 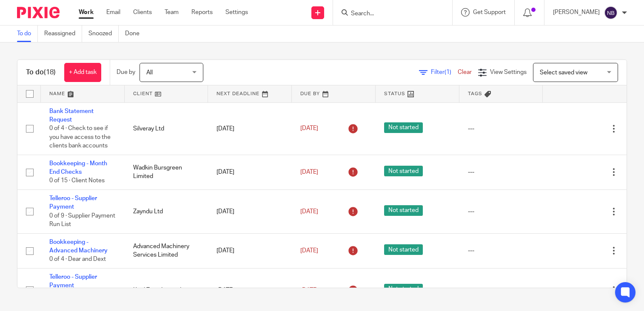 I want to click on a: Reports, so click(x=202, y=12).